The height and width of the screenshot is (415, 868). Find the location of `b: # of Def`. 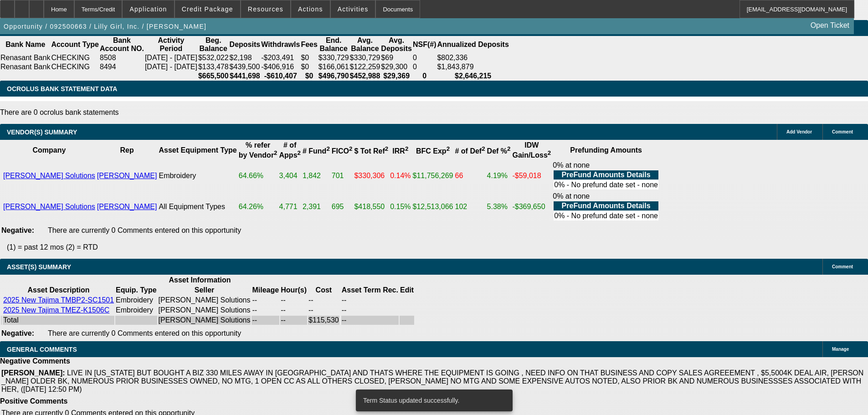

b: # of Def is located at coordinates (471, 151).